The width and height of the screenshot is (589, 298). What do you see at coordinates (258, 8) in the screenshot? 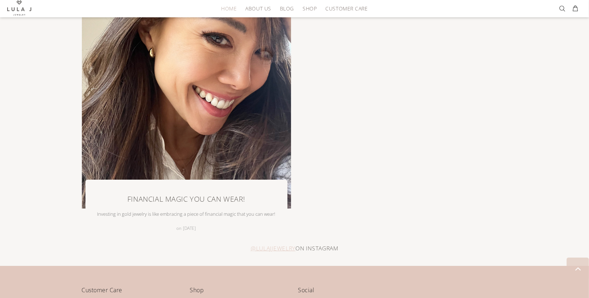
I see `span: ABOUT US` at bounding box center [258, 8].